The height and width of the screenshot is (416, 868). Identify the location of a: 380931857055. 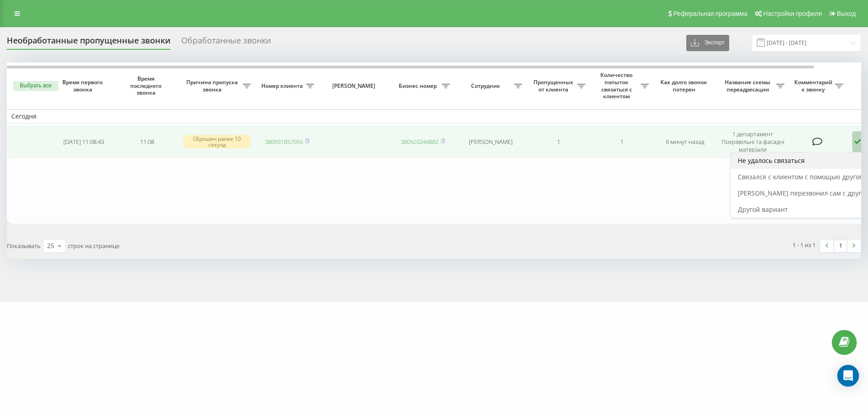
(284, 142).